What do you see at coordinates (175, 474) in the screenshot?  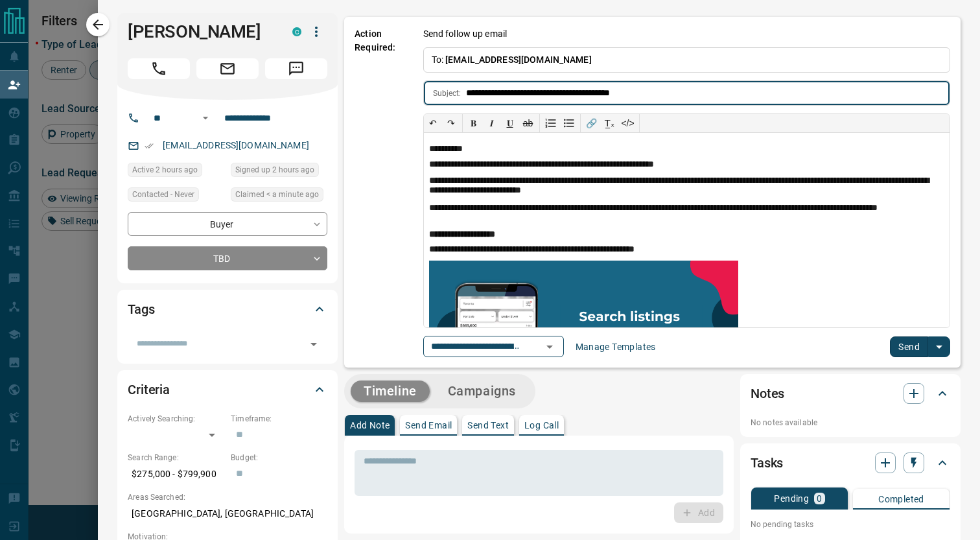 I see `p: $275,000 - $799,900` at bounding box center [175, 474].